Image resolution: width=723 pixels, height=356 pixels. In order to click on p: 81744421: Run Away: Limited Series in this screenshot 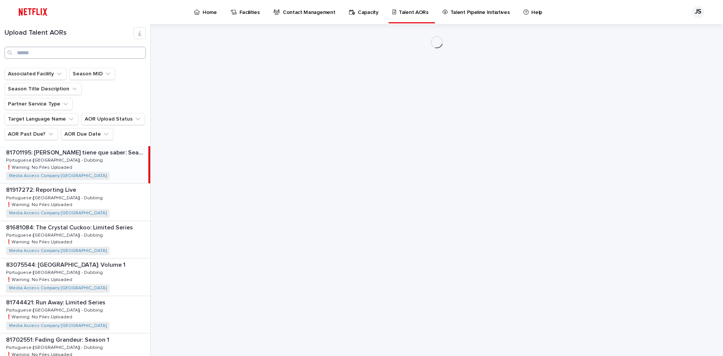, I will do `click(57, 302)`.